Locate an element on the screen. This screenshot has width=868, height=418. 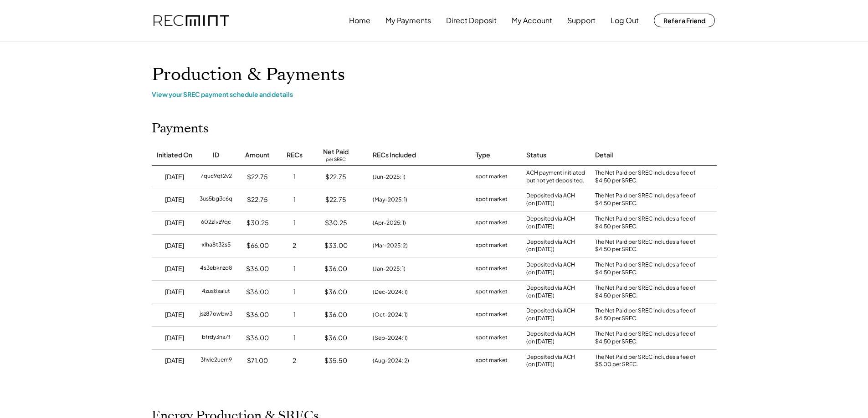
div: The Net Paid per SREC includes a fee of $5.00 per SREC. is located at coordinates (647, 362).